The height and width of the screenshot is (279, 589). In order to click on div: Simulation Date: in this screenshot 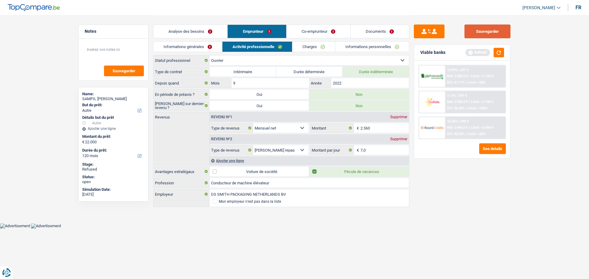, I will do `click(113, 190)`.